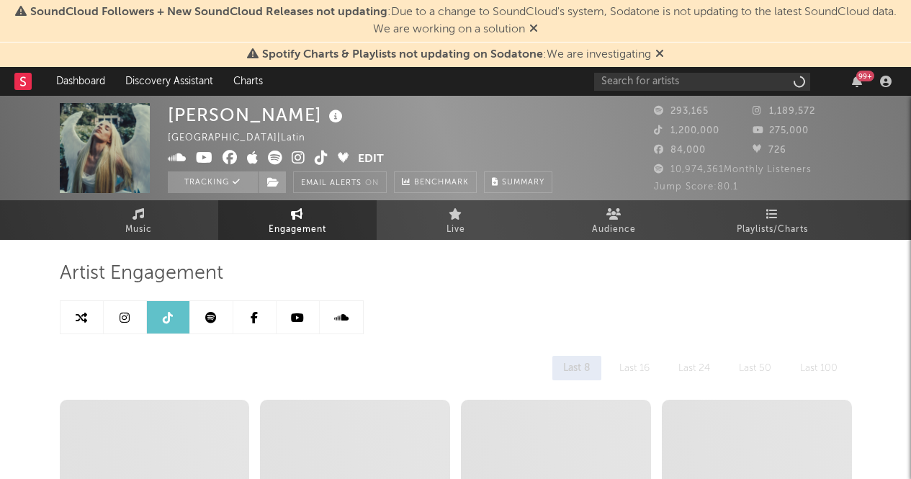 This screenshot has height=479, width=911. What do you see at coordinates (769, 150) in the screenshot?
I see `span: 726` at bounding box center [769, 150].